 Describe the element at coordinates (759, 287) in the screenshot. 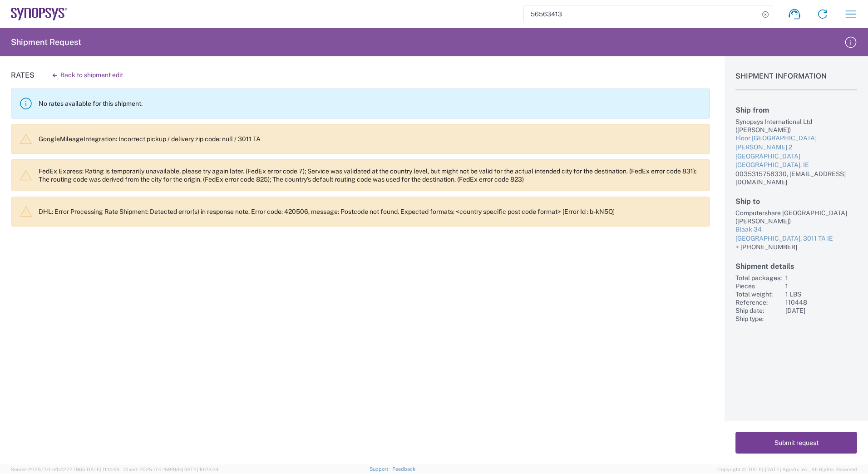

I see `div: Pieces` at that location.